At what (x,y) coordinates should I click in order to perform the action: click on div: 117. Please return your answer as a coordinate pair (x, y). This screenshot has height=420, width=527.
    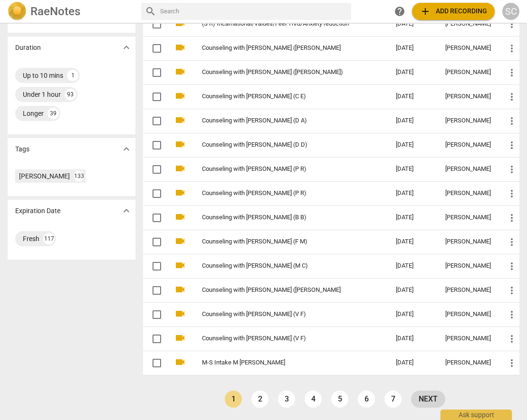
    Looking at the image, I should click on (49, 239).